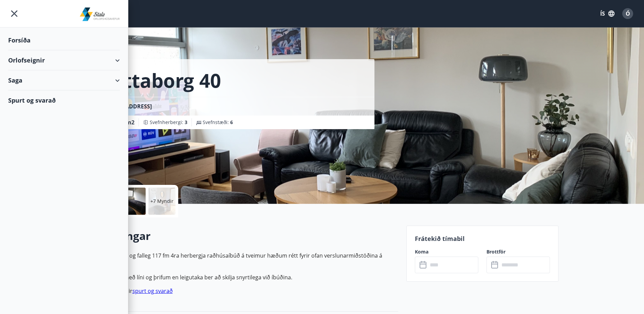 The height and width of the screenshot is (314, 644). I want to click on img: union_logo, so click(100, 14).